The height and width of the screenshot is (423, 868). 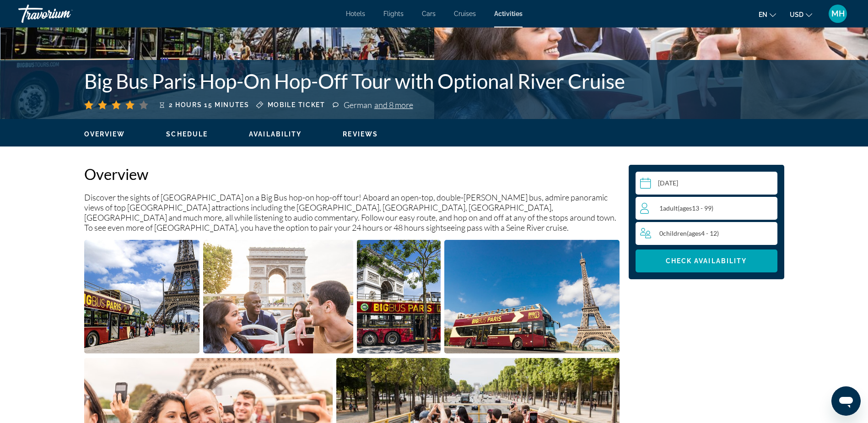 What do you see at coordinates (429, 14) in the screenshot?
I see `span: Cars` at bounding box center [429, 14].